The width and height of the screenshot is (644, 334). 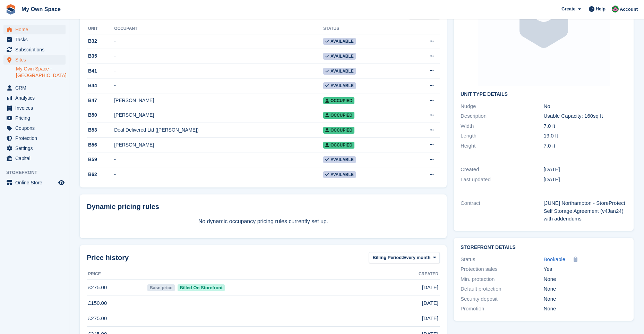 What do you see at coordinates (502, 169) in the screenshot?
I see `div: Created` at bounding box center [502, 169].